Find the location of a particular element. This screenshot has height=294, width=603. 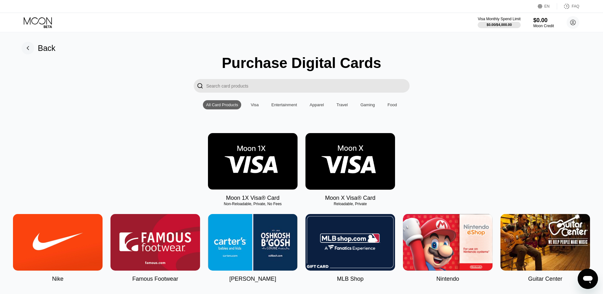

div: Travel is located at coordinates (342, 105).